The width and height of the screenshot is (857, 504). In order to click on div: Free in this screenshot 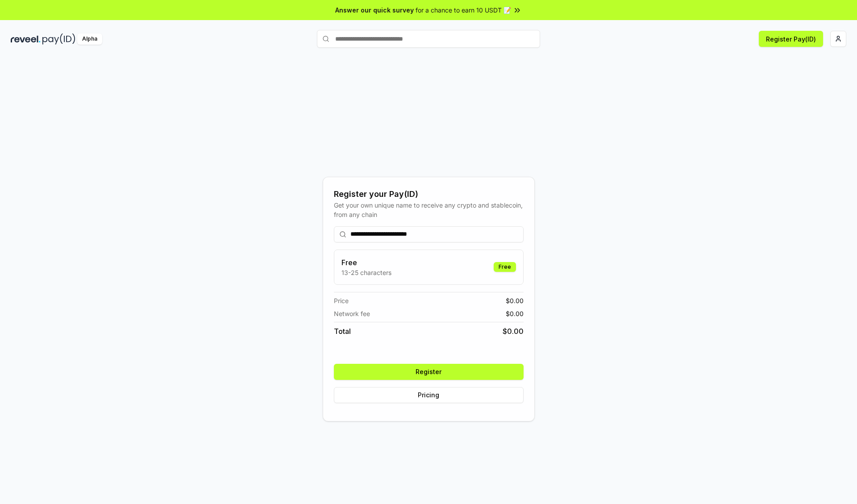, I will do `click(505, 267)`.